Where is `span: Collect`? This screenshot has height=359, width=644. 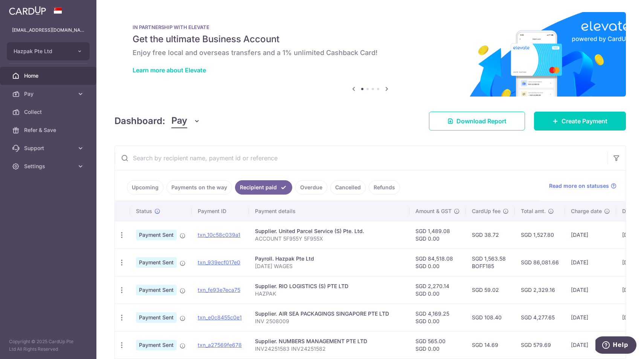
span: Collect is located at coordinates (49, 112).